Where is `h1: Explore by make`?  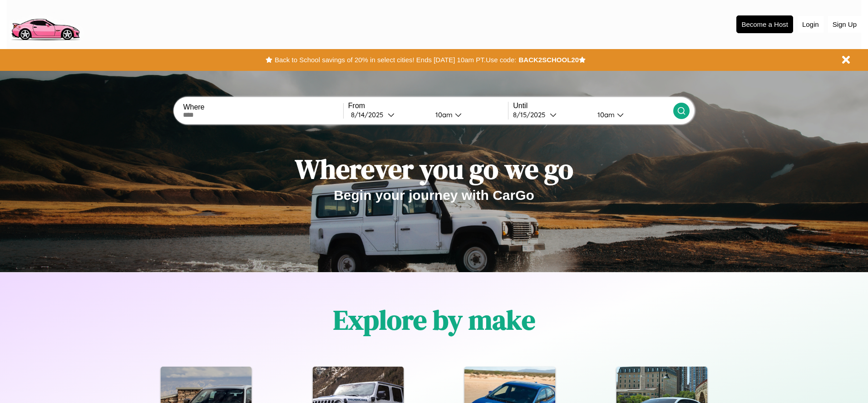
h1: Explore by make is located at coordinates (434, 320).